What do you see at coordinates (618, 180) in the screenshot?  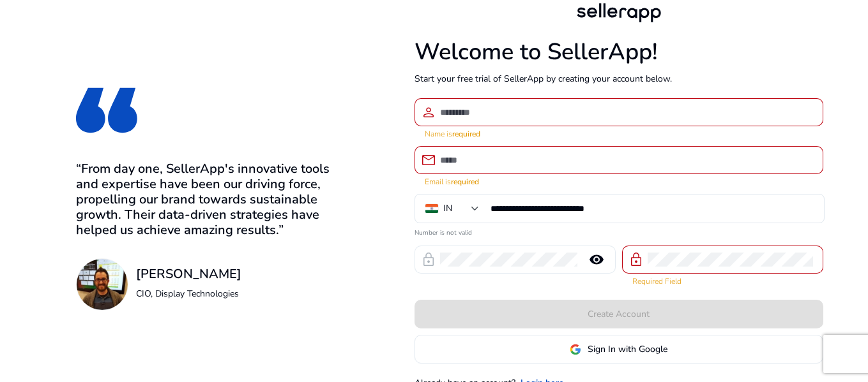 I see `mat-error: Email is` at bounding box center [618, 180].